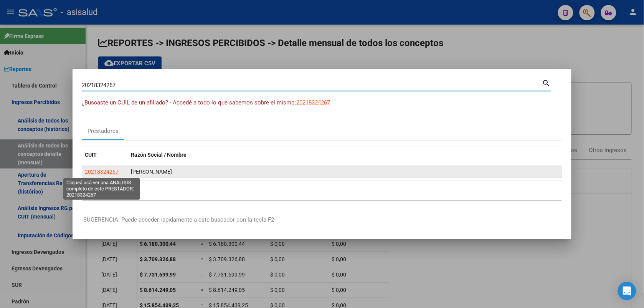  I want to click on div: Prestadores, so click(103, 131).